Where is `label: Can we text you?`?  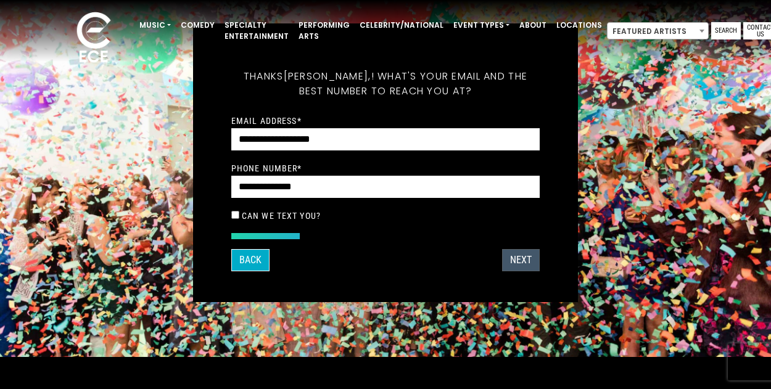 label: Can we text you? is located at coordinates (281, 216).